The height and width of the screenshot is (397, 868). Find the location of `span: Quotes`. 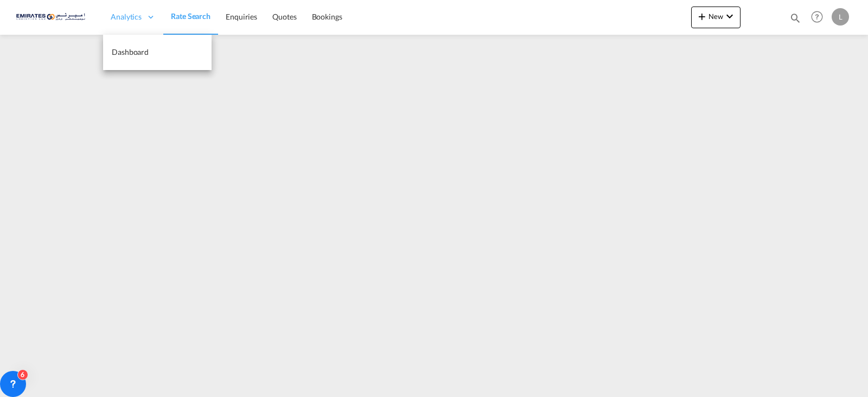

span: Quotes is located at coordinates (284, 16).